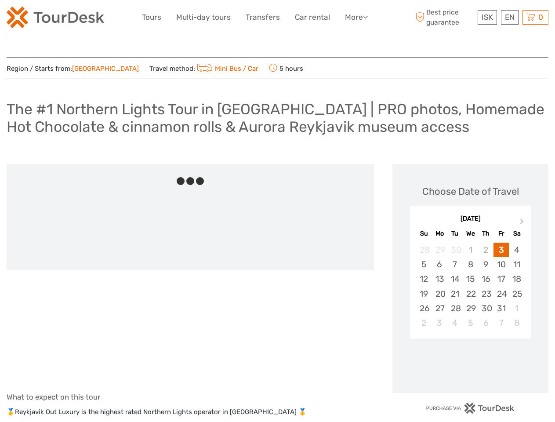  Describe the element at coordinates (501, 264) in the screenshot. I see `div: Choose Friday, October 10th, 2025` at that location.